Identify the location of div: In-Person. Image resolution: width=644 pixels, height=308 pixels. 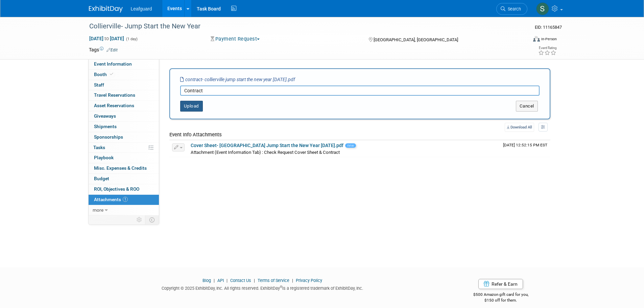
(549, 39).